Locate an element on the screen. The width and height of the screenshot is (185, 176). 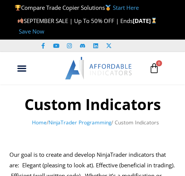
a: Start Here is located at coordinates (126, 8).